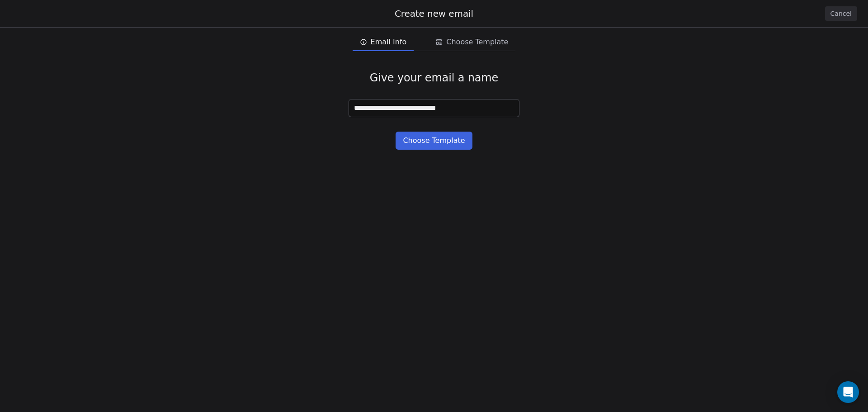  Describe the element at coordinates (434, 141) in the screenshot. I see `button: Choose Template` at that location.